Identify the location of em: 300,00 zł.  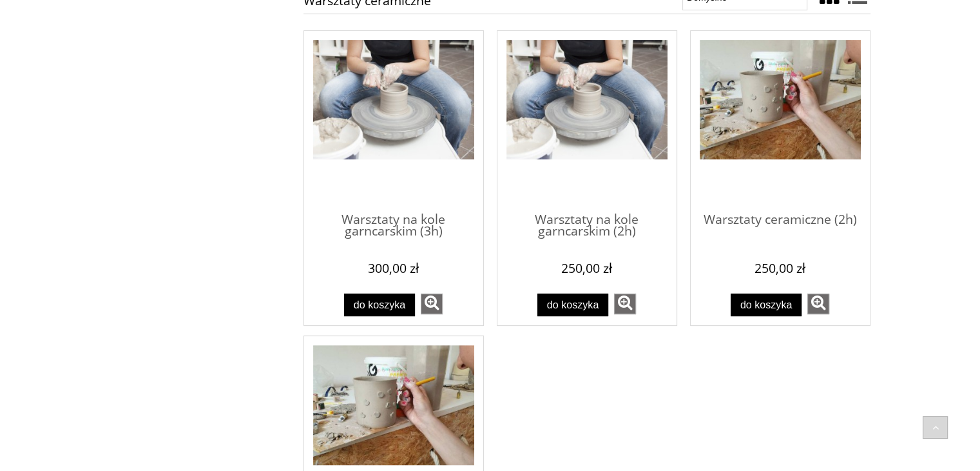
(393, 267).